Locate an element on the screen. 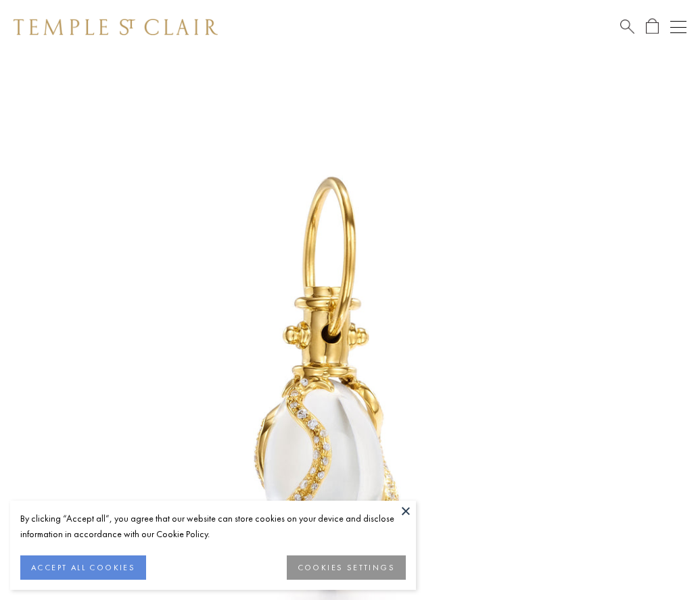  button: ACCEPT ALL COOKIES is located at coordinates (83, 568).